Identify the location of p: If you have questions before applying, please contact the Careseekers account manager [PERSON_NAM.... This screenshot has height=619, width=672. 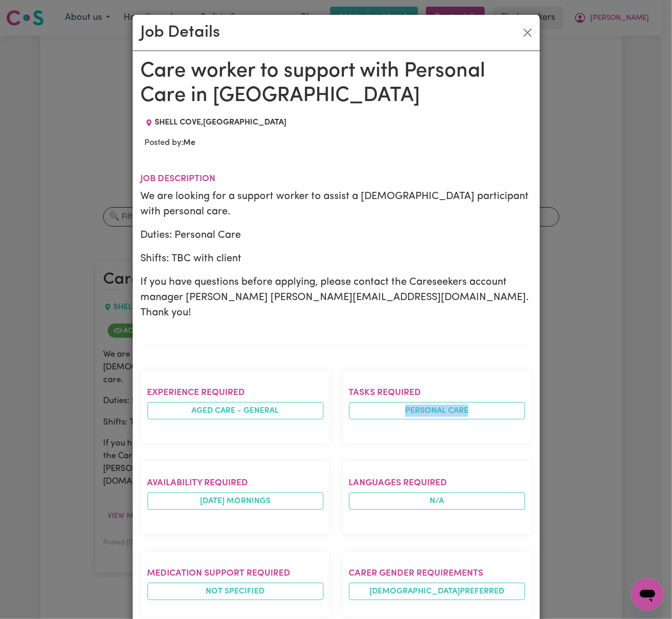
(336, 298).